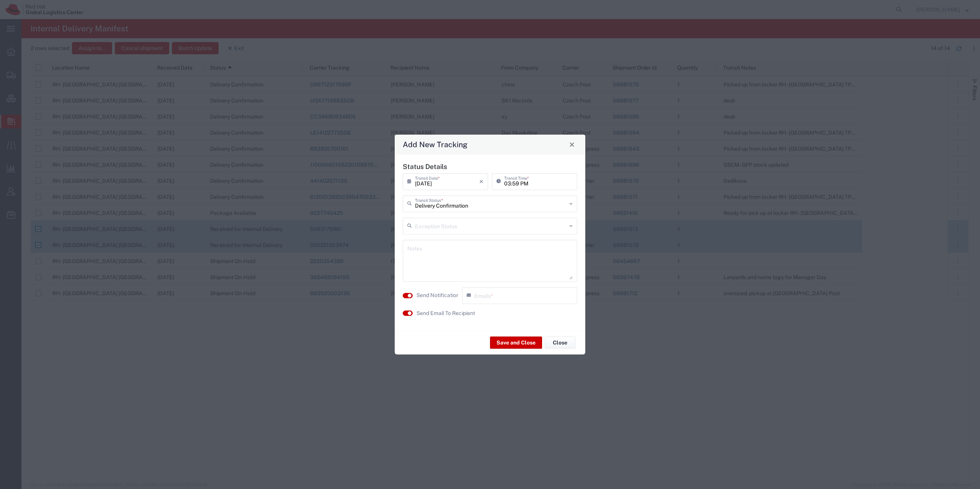 The image size is (980, 489). What do you see at coordinates (437, 295) in the screenshot?
I see `agx-label: Send Notification` at bounding box center [437, 295].